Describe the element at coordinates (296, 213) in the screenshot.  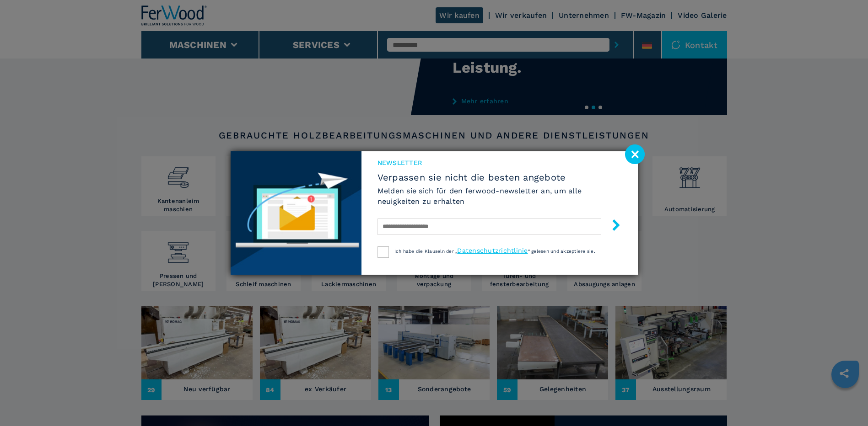
I see `img: Newsletter image` at that location.